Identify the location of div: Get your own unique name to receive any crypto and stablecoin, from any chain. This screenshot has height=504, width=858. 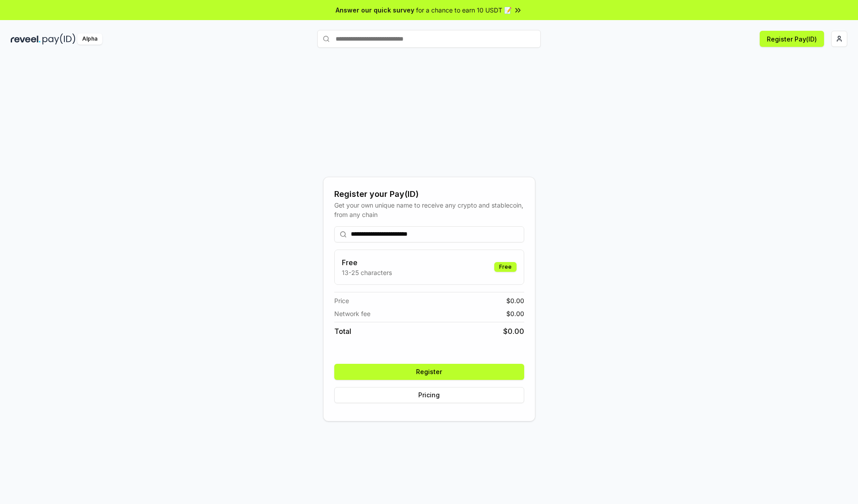
(429, 210).